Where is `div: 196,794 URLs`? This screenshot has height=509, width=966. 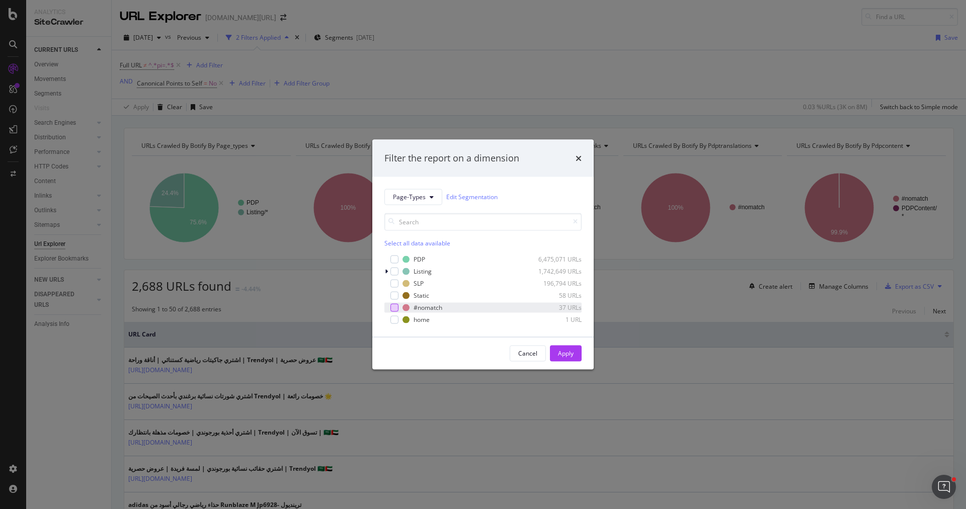
div: 196,794 URLs is located at coordinates (557, 283).